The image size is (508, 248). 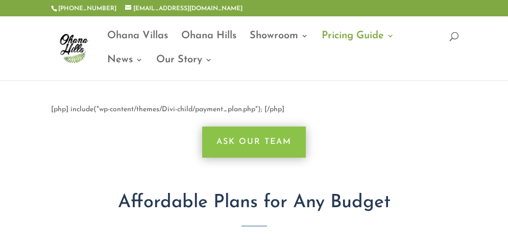 What do you see at coordinates (278, 44) in the screenshot?
I see `a: Showroom` at bounding box center [278, 44].